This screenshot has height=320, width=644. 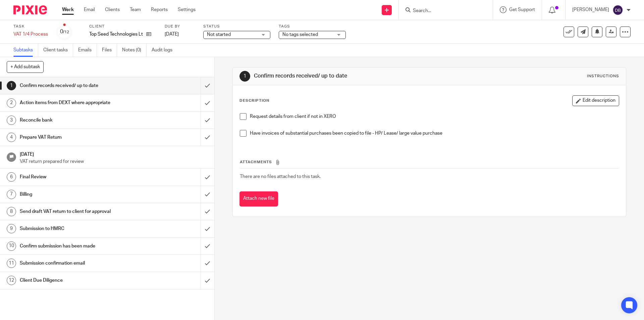 I want to click on label: Client, so click(x=123, y=27).